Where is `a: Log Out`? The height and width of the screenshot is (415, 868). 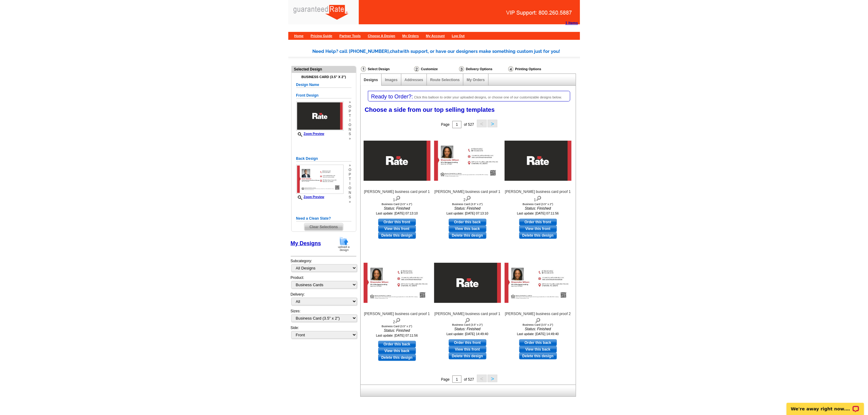 a: Log Out is located at coordinates (458, 36).